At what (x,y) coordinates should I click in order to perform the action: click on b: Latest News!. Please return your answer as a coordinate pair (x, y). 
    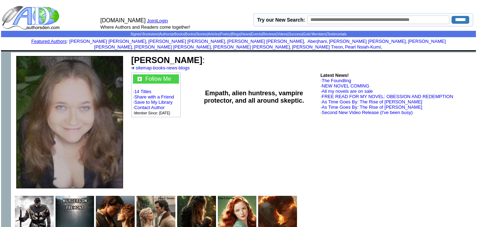
    Looking at the image, I should click on (335, 75).